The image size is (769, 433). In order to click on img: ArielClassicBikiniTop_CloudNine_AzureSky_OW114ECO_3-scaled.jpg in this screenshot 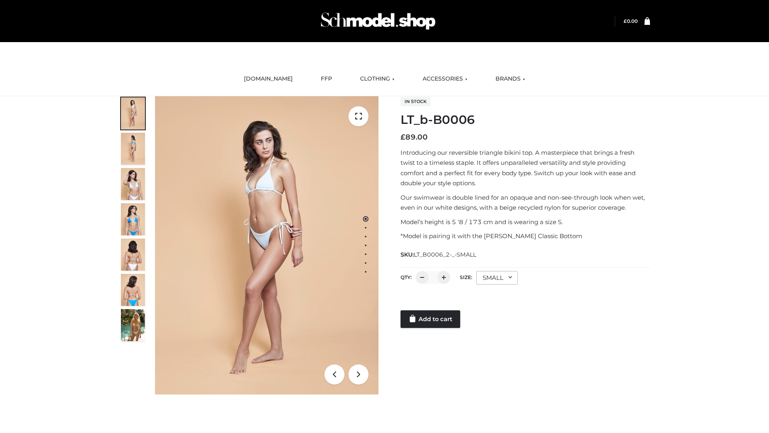, I will do `click(133, 184)`.